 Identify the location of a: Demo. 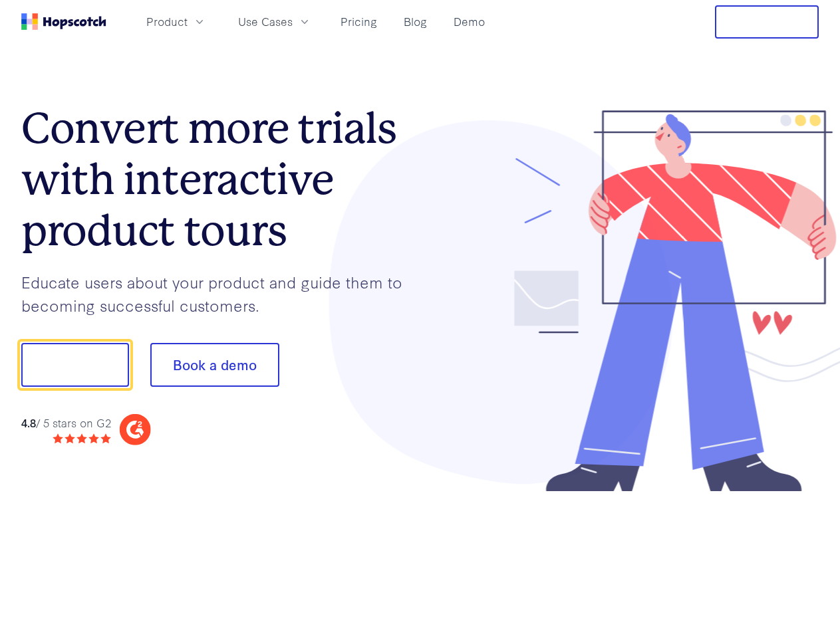
(469, 21).